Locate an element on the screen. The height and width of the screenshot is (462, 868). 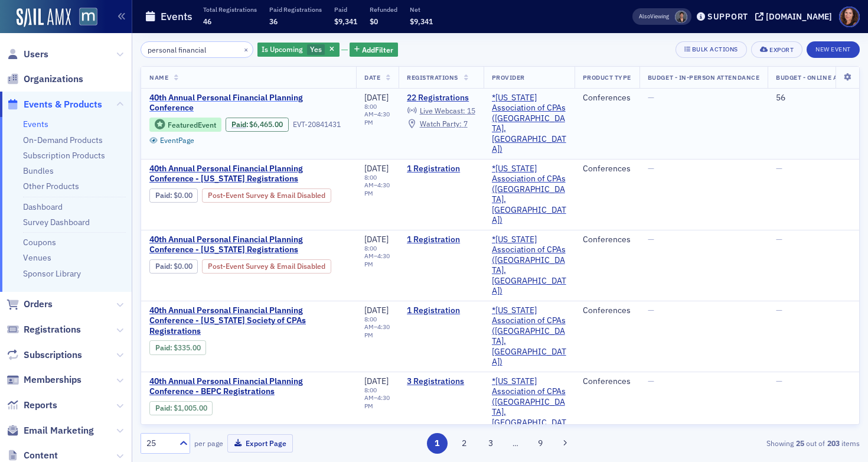
a: Events is located at coordinates (35, 124).